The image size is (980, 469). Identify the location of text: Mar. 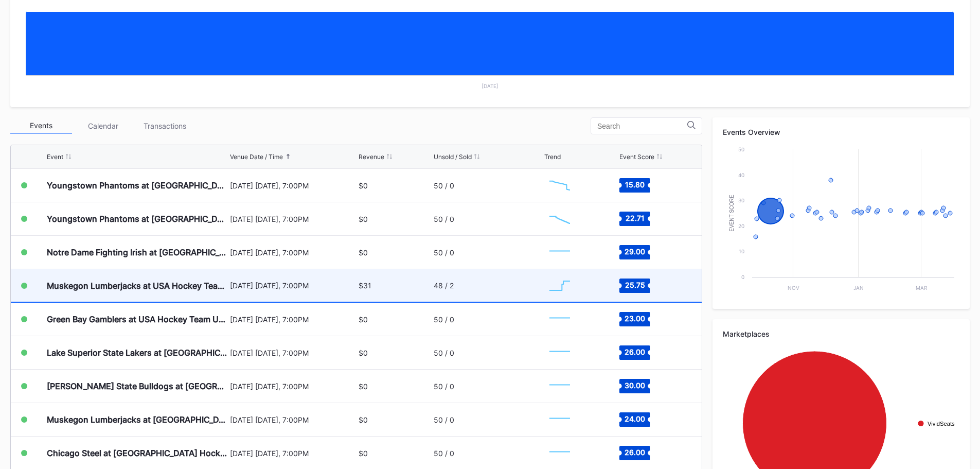
(922, 288).